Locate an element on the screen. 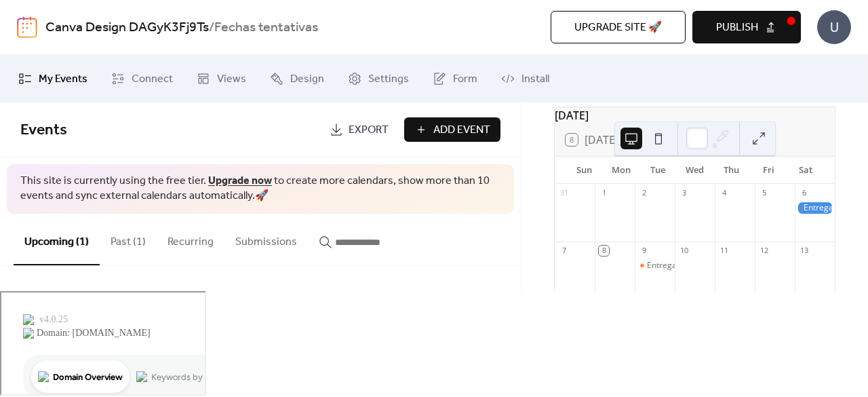 Image resolution: width=868 pixels, height=397 pixels. a: Add Event is located at coordinates (452, 130).